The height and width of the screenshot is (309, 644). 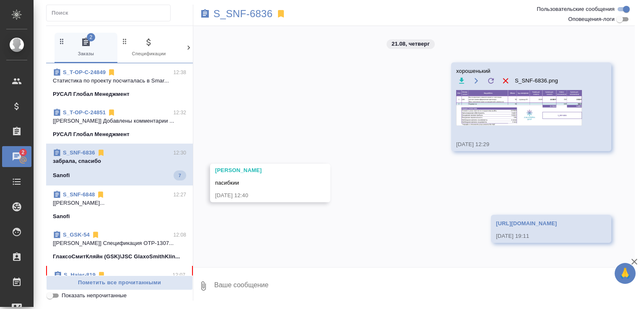 I want to click on p: 21.08, четверг, so click(x=411, y=44).